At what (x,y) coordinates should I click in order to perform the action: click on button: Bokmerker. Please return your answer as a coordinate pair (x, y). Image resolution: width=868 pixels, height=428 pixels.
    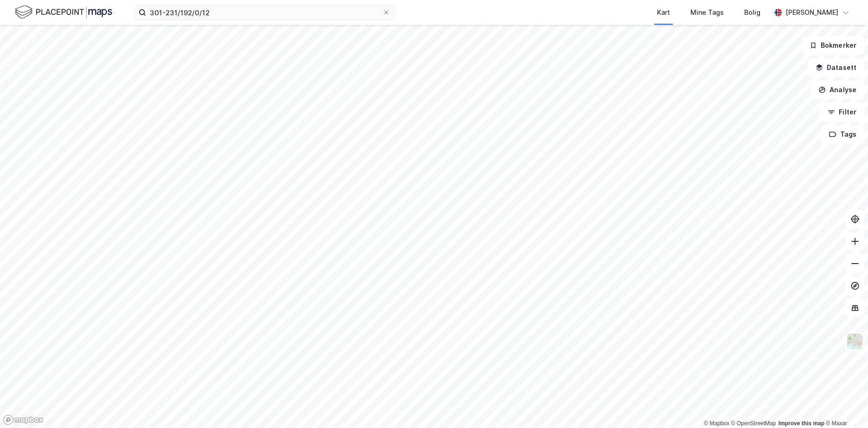
    Looking at the image, I should click on (833, 45).